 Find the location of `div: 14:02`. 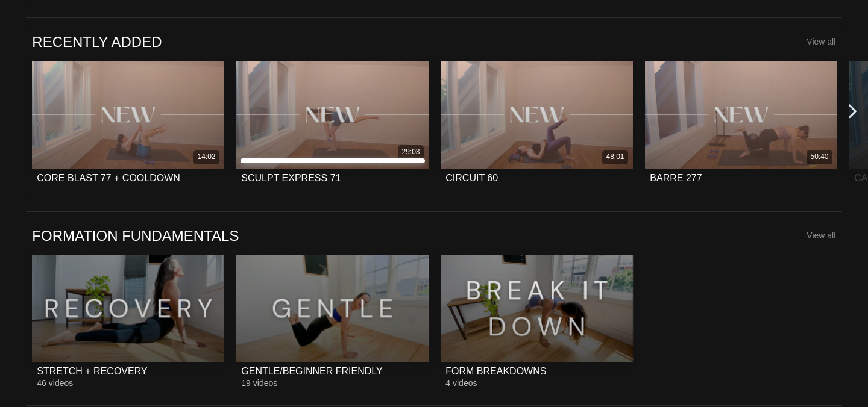

div: 14:02 is located at coordinates (207, 156).